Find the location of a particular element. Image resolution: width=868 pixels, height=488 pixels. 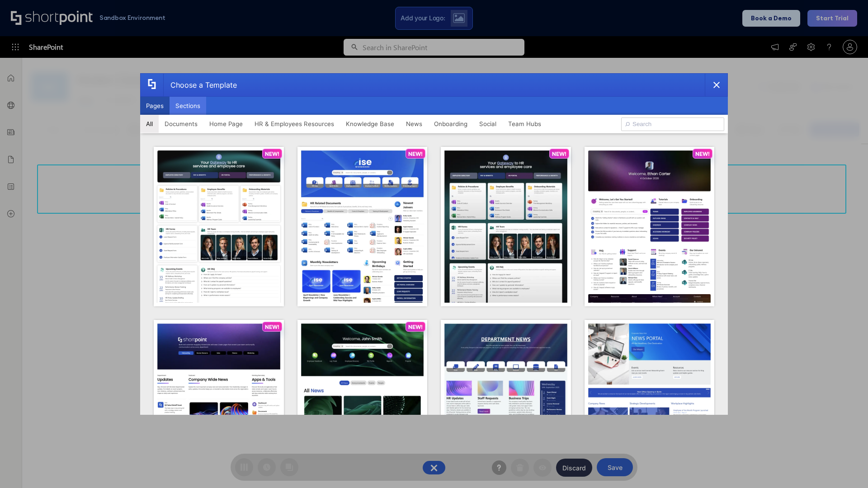

button: Home Page is located at coordinates (226, 124).